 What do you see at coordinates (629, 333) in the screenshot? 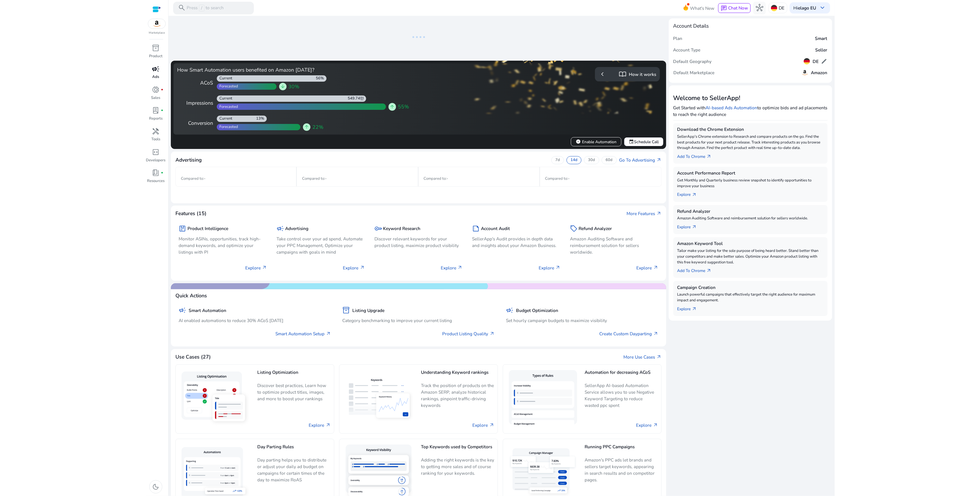
I see `a: Create Custom Dayparting` at bounding box center [629, 333].